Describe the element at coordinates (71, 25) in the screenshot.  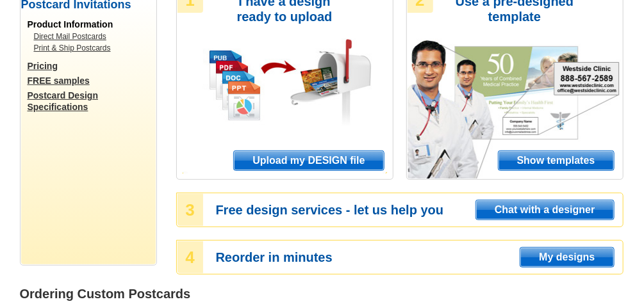
I see `span: Product Information` at that location.